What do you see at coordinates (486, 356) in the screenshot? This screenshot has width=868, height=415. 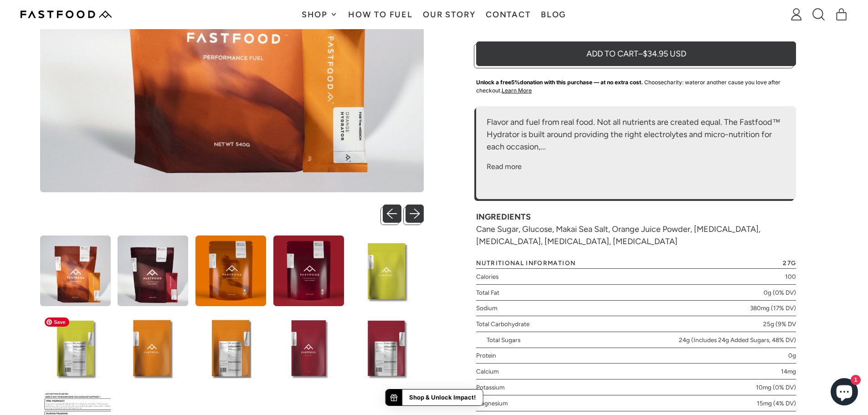 I see `span: Protein` at bounding box center [486, 356].